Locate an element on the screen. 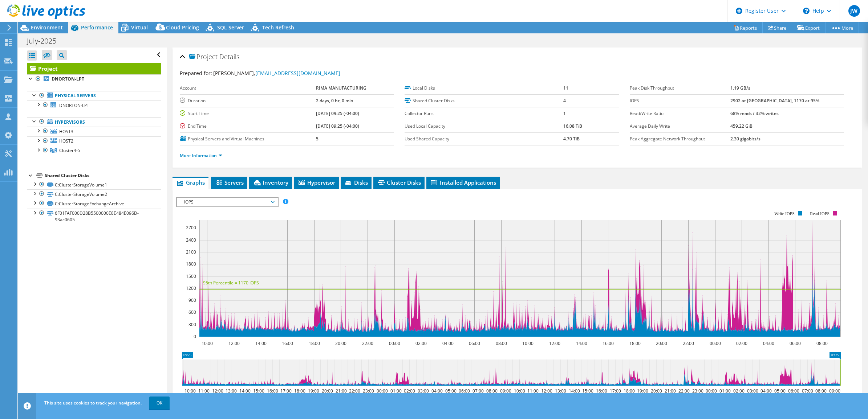 This screenshot has height=419, width=868. span: SQL Server is located at coordinates (230, 27).